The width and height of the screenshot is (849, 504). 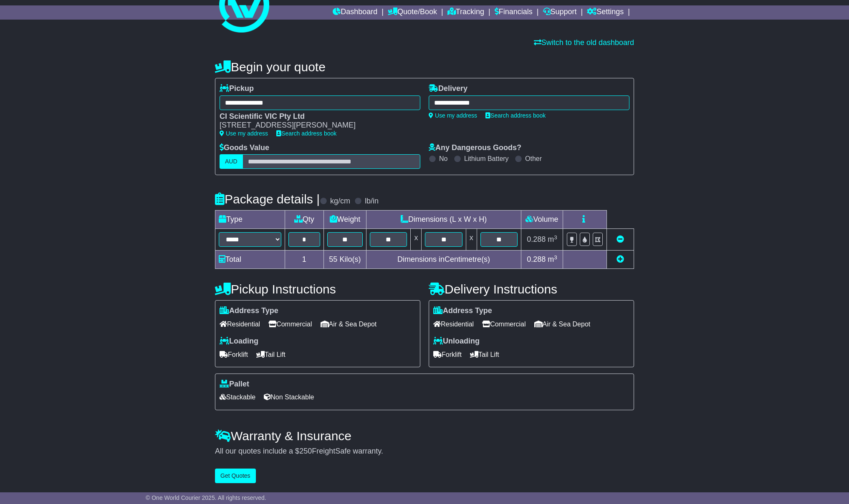 I want to click on label: Goods Value, so click(x=244, y=148).